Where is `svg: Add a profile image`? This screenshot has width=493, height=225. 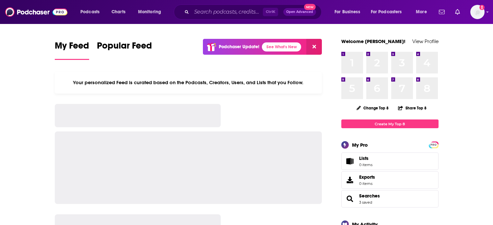
svg: Add a profile image is located at coordinates (482, 7).